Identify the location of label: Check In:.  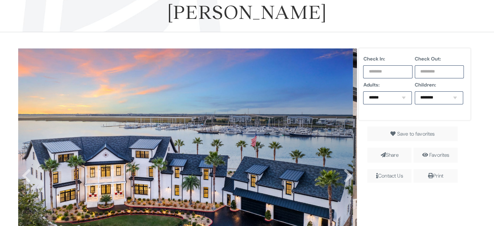
(388, 59).